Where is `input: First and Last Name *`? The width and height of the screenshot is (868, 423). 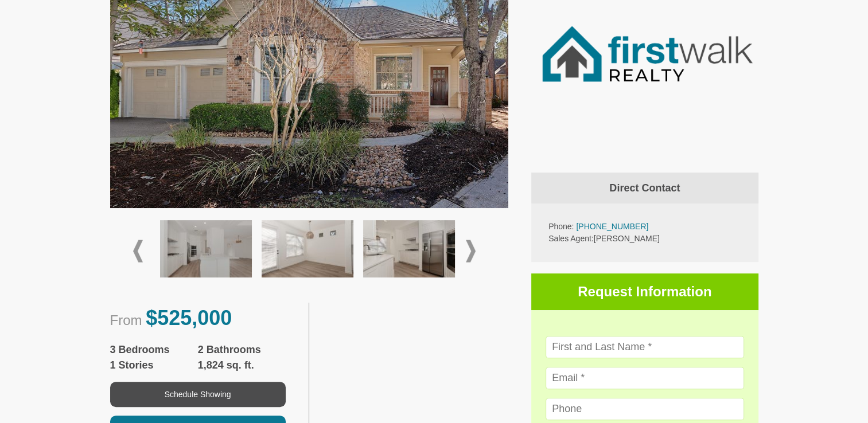
input: First and Last Name * is located at coordinates (644, 347).